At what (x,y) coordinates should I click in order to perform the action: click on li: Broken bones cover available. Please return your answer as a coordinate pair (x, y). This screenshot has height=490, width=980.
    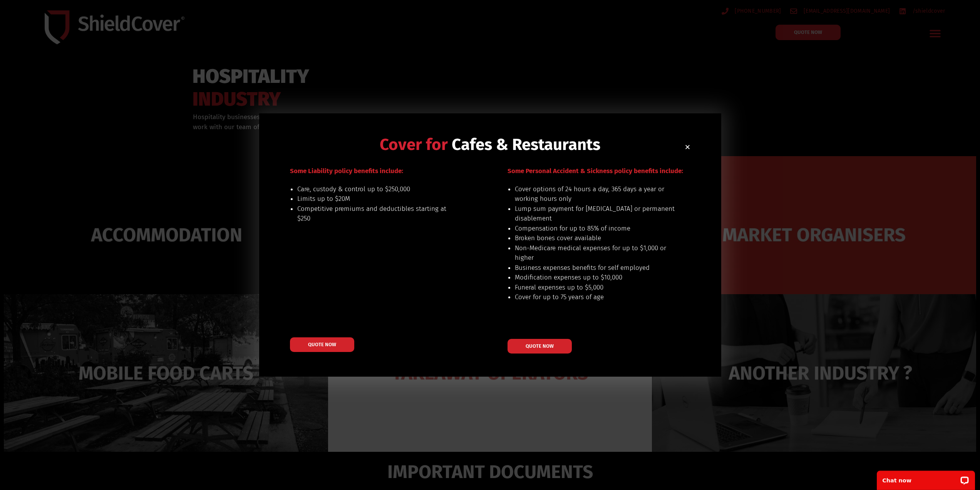
    Looking at the image, I should click on (595, 238).